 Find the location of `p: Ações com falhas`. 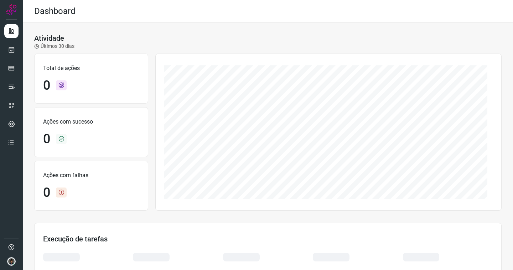

p: Ações com falhas is located at coordinates (91, 175).